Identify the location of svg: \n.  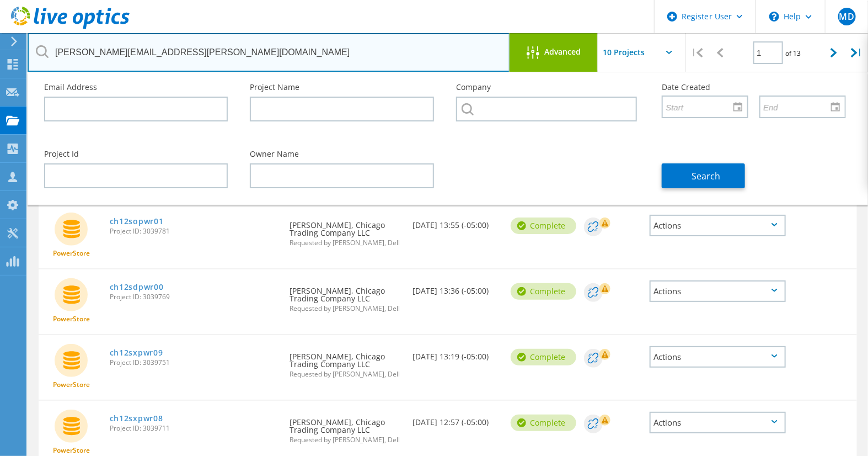
(775, 16).